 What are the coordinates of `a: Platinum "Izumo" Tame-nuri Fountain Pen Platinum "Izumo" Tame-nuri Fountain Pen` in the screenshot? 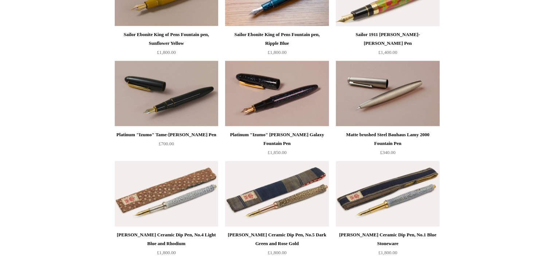 It's located at (167, 94).